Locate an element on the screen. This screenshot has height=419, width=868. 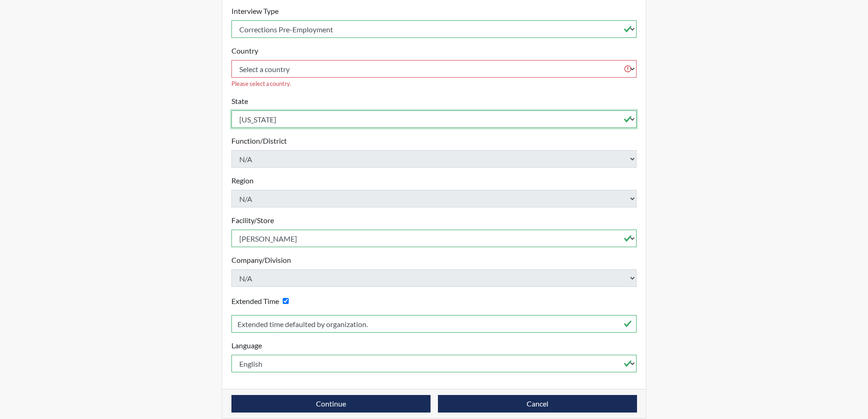
label: Region is located at coordinates (242, 181).